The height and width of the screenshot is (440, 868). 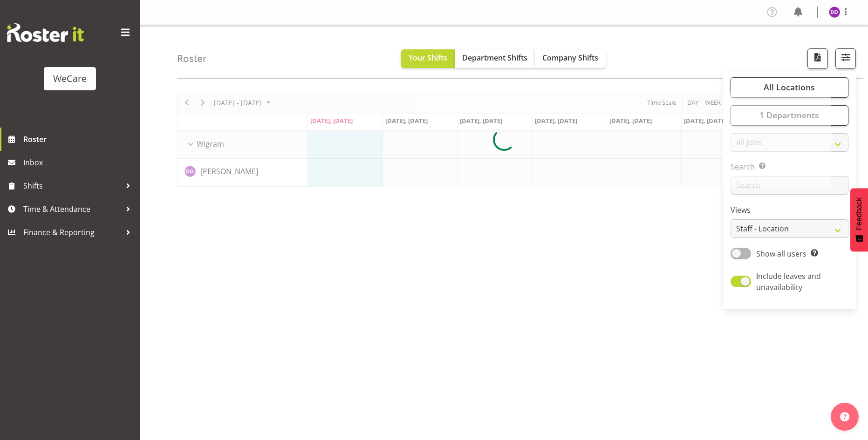 What do you see at coordinates (72, 232) in the screenshot?
I see `span: Finance & Reporting` at bounding box center [72, 232].